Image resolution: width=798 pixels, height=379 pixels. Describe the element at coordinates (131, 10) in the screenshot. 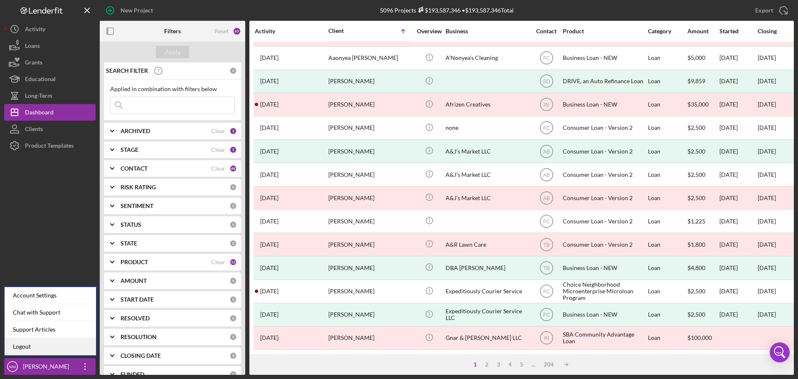

I see `button: New Project` at that location.